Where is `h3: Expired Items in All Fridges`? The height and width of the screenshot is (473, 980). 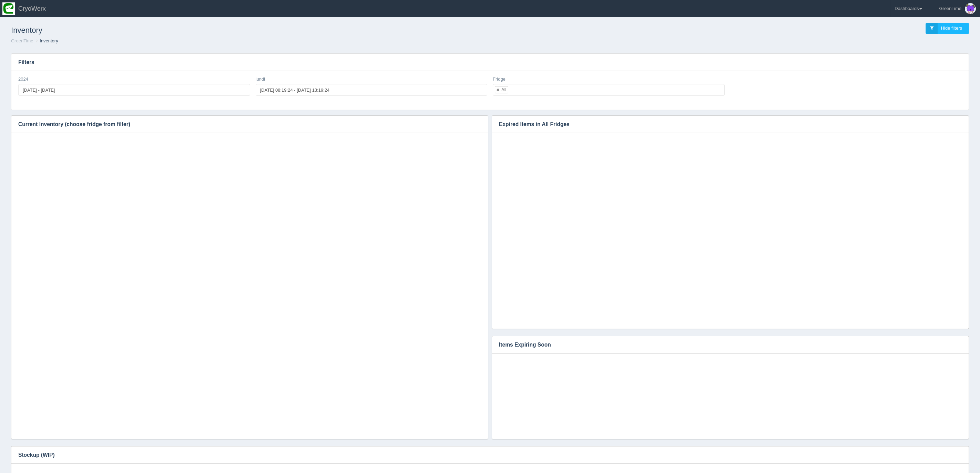
h3: Expired Items in All Fridges is located at coordinates (725, 125).